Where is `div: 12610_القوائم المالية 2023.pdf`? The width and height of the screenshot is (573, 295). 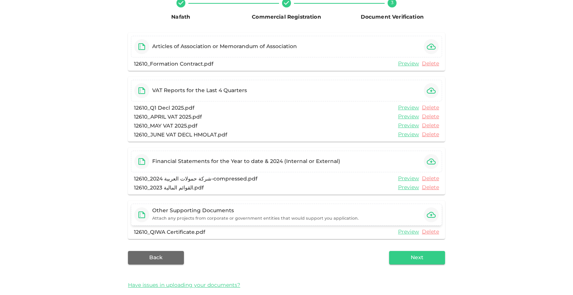
div: 12610_القوائم المالية 2023.pdf is located at coordinates (169, 188).